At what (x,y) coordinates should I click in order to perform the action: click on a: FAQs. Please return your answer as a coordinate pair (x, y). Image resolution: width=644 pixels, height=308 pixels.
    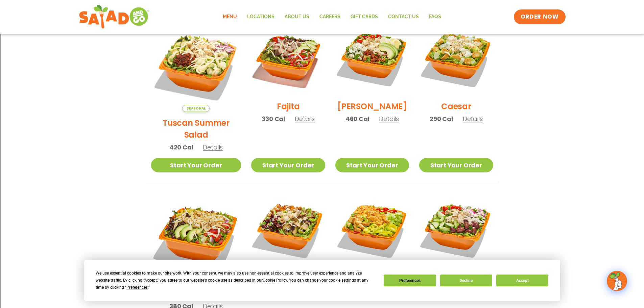
    Looking at the image, I should click on (435, 17).